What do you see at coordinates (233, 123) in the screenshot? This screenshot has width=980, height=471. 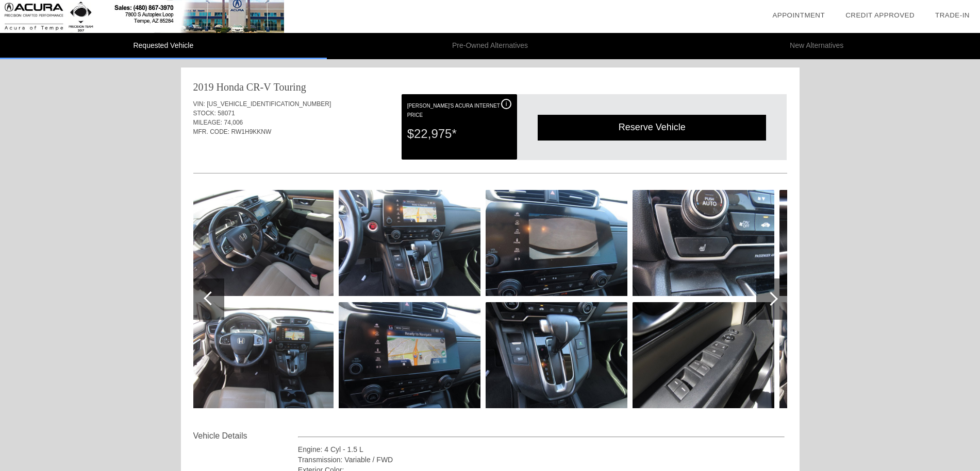 I see `span: 74,006` at bounding box center [233, 123].